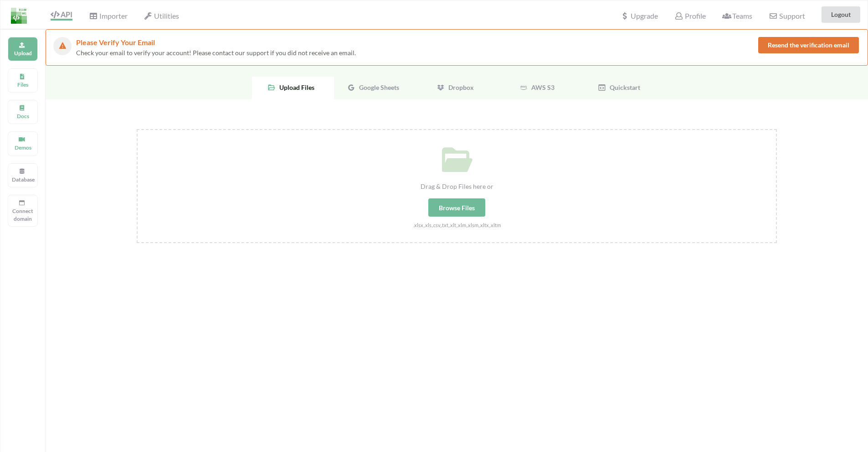 The height and width of the screenshot is (452, 868). Describe the element at coordinates (115, 42) in the screenshot. I see `span: Please Verify Your Email` at that location.